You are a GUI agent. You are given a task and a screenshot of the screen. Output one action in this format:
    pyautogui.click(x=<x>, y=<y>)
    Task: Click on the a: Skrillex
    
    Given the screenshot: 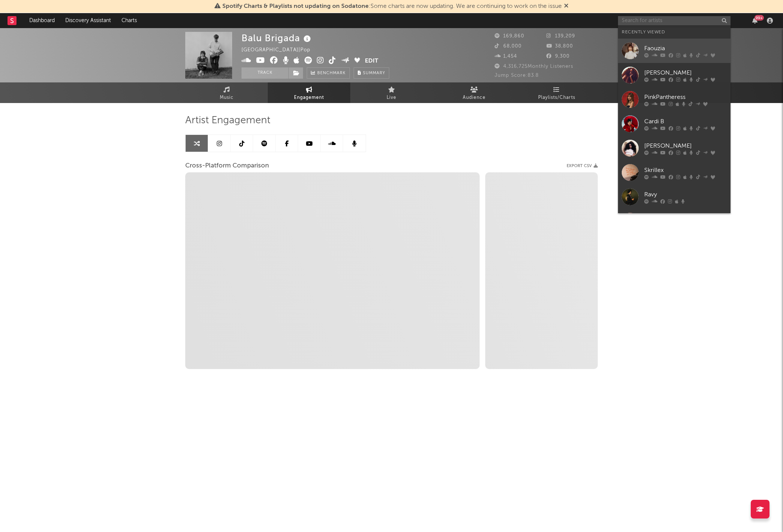 What is the action you would take?
    pyautogui.click(x=675, y=172)
    